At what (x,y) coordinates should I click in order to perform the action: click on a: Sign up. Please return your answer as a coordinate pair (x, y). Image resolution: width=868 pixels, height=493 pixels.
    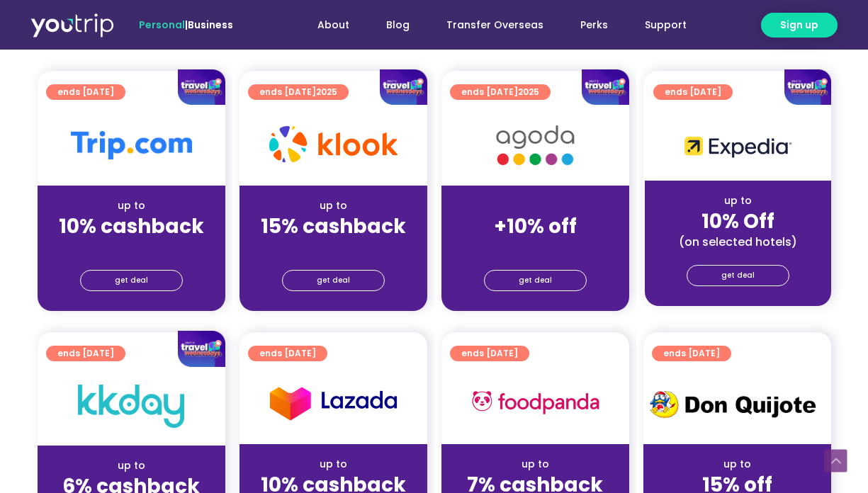
    Looking at the image, I should click on (799, 24).